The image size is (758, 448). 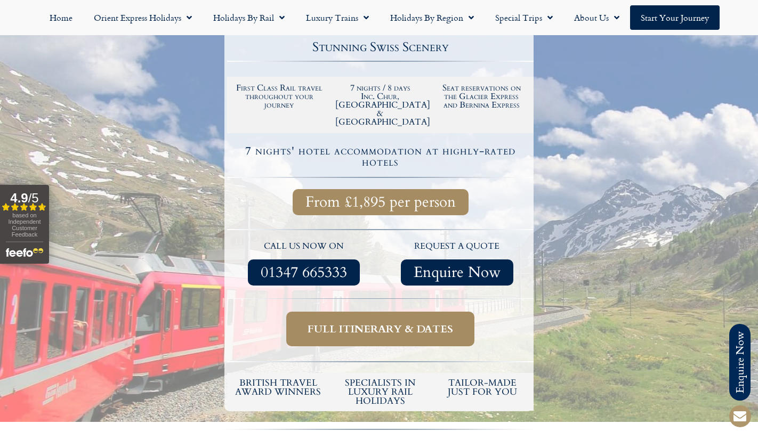 What do you see at coordinates (304, 272) in the screenshot?
I see `a: 01347 665333` at bounding box center [304, 272].